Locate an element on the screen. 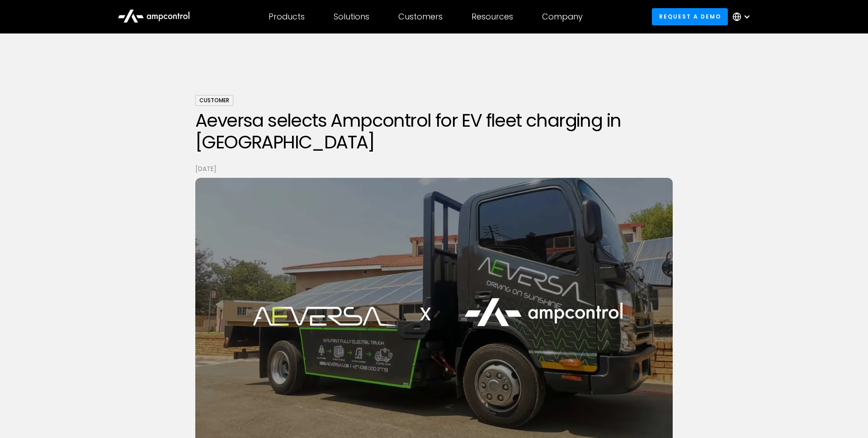  div: Solutions is located at coordinates (351, 17).